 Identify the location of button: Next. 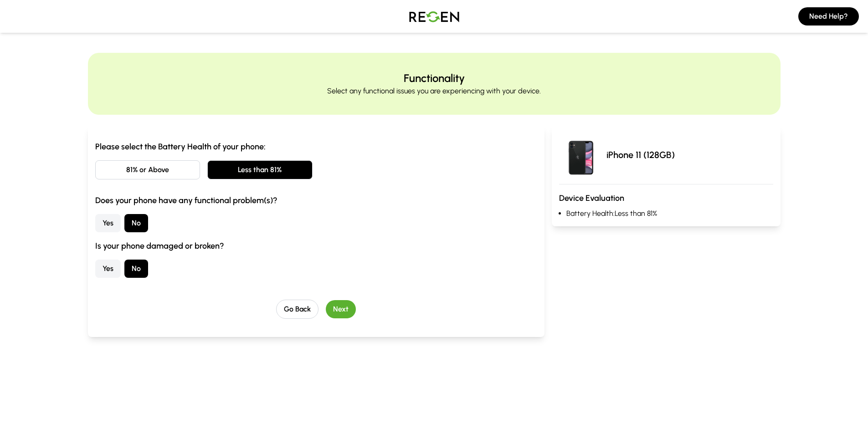
(341, 309).